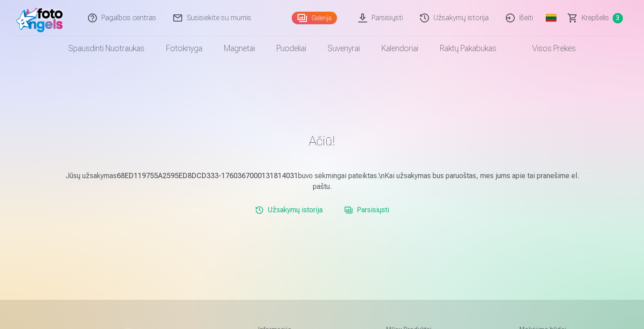 The image size is (644, 329). What do you see at coordinates (106, 49) in the screenshot?
I see `a: Spausdinti nuotraukas` at bounding box center [106, 49].